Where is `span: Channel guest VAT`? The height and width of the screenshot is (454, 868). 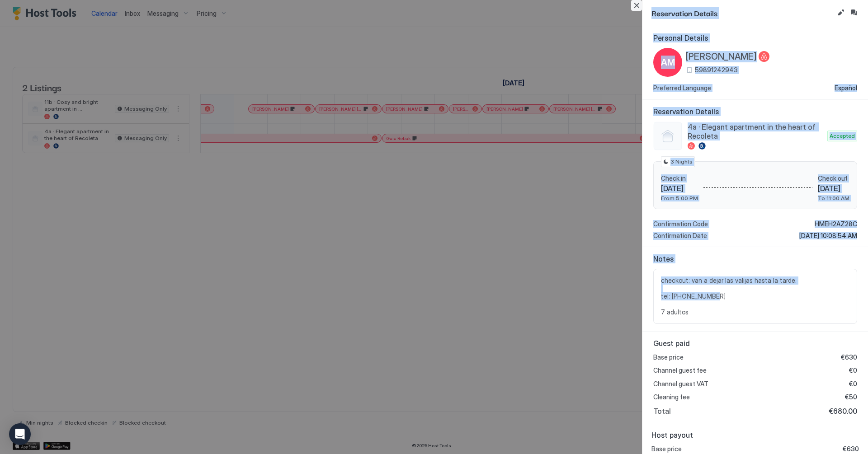
span: Channel guest VAT is located at coordinates (681, 385).